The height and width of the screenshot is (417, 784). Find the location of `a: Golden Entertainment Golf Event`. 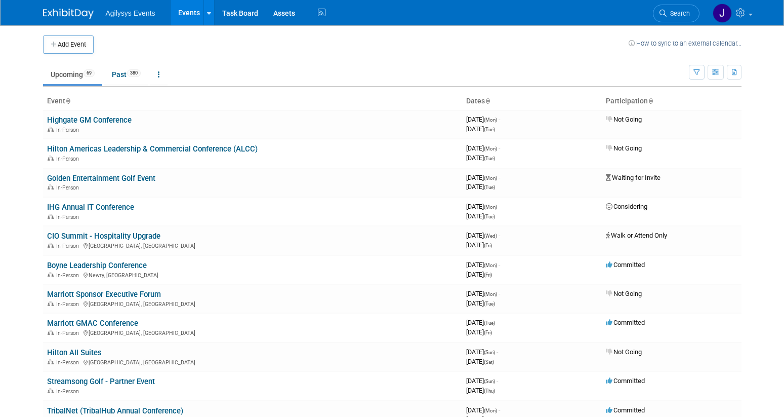

a: Golden Entertainment Golf Event is located at coordinates (101, 178).